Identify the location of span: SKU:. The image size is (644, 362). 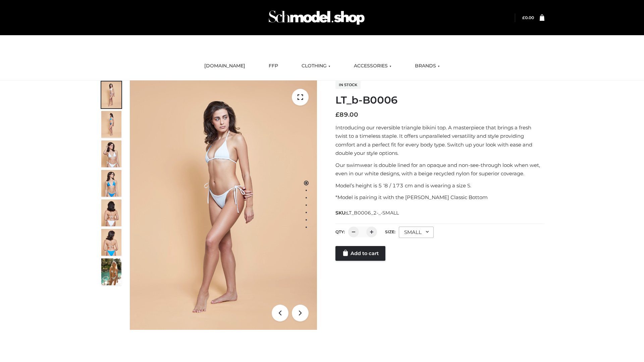
(367, 213).